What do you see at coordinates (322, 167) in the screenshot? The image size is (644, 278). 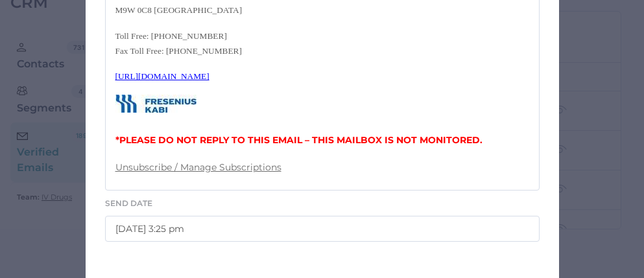 I see `p: Unsubscribe / Manage Subscriptions` at bounding box center [322, 167].